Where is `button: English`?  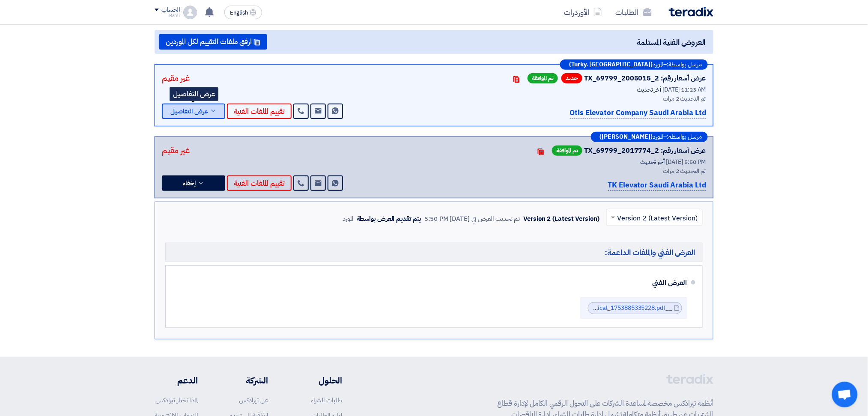
button: English is located at coordinates (243, 12).